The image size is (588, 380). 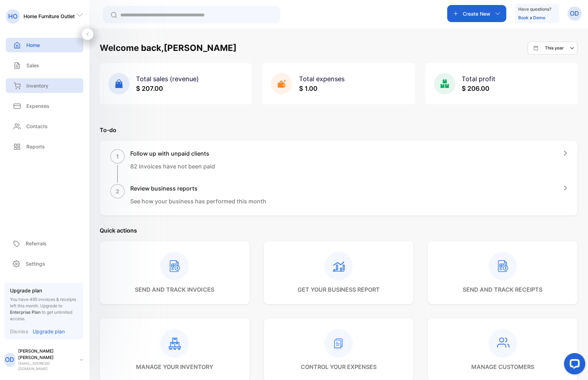 What do you see at coordinates (476, 88) in the screenshot?
I see `span: $ 206.00` at bounding box center [476, 88].